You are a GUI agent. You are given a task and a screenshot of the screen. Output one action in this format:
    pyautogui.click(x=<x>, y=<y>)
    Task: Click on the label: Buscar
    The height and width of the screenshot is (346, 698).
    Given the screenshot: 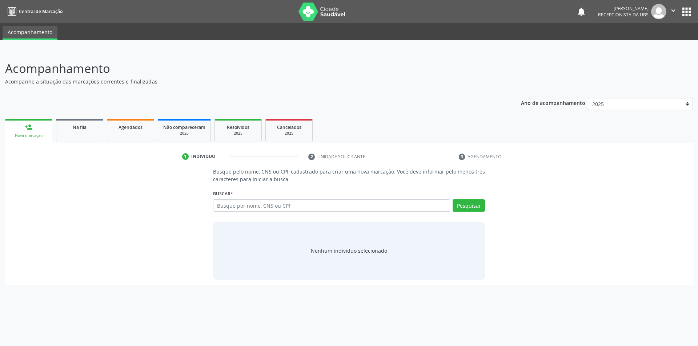 What is the action you would take?
    pyautogui.click(x=223, y=194)
    